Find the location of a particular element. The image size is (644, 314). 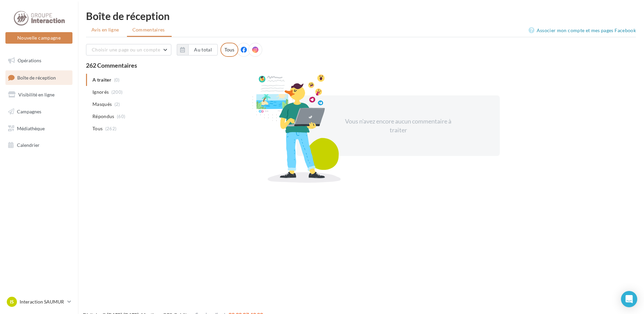

span: Choisir une page ou un compte is located at coordinates (126, 49).